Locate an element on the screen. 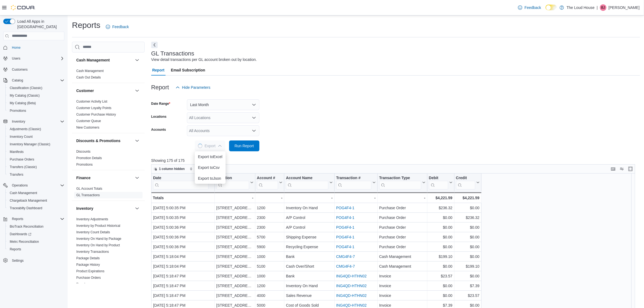 The width and height of the screenshot is (644, 308). button: Chargeback Management is located at coordinates (36, 201).